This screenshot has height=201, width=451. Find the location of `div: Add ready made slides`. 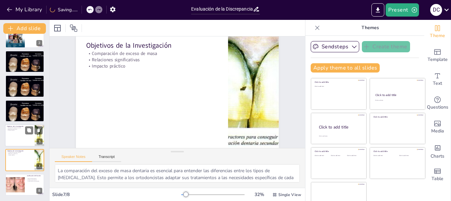

div: Add ready made slides is located at coordinates (438, 56).